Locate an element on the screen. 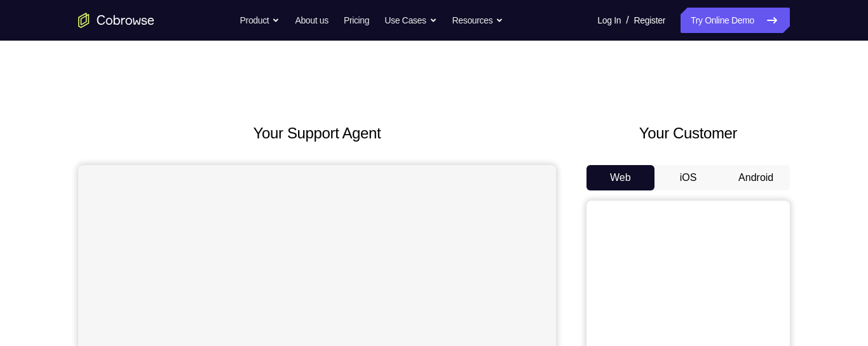  a: Register is located at coordinates (649, 20).